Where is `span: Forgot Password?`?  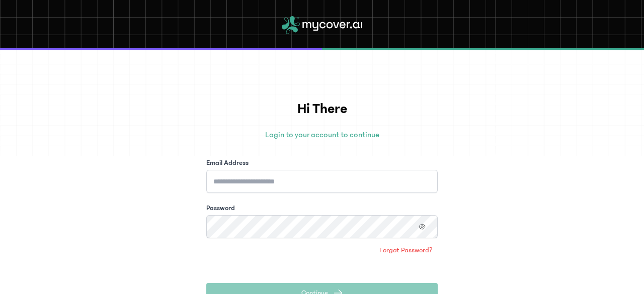
span: Forgot Password? is located at coordinates (406, 250).